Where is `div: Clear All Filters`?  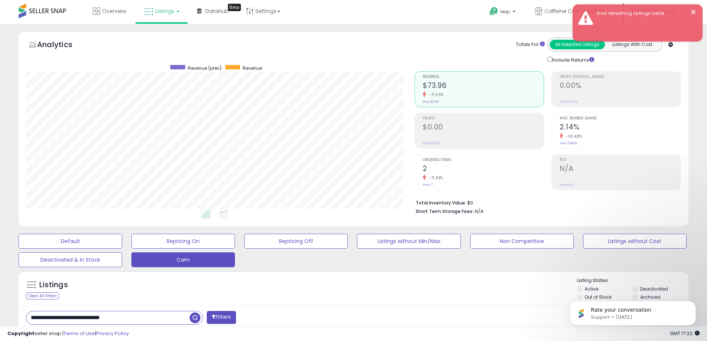 div: Clear All Filters is located at coordinates (42, 296).